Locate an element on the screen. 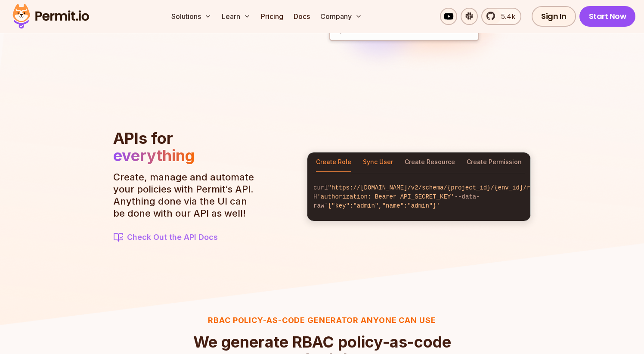 The width and height of the screenshot is (644, 354). span: We generate RBAC policy-as-code is located at coordinates (322, 342).